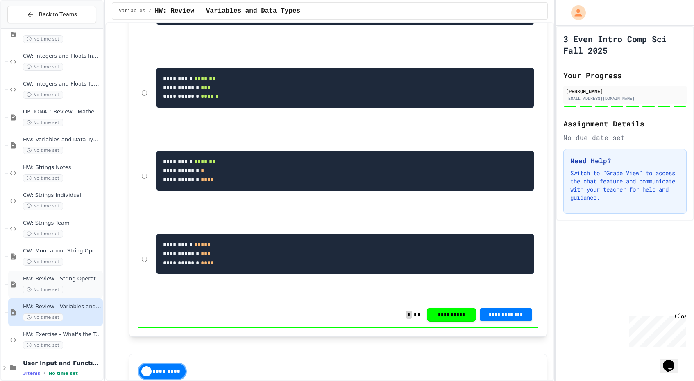 The image size is (694, 381). Describe the element at coordinates (625, 186) in the screenshot. I see `p: Switch to "Grade View" to access the chat feature and communicate with your teacher for help and ...` at that location.